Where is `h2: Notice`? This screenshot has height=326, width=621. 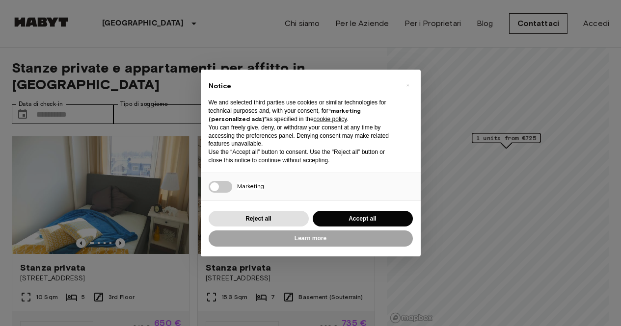 h2: Notice is located at coordinates (303, 86).